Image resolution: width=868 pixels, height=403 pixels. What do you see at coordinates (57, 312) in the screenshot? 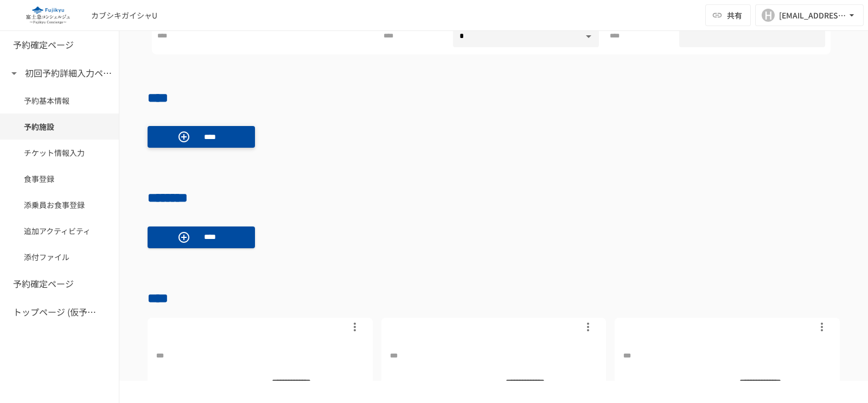
I see `h6: トップページ (仮予約一覧)` at bounding box center [57, 312].